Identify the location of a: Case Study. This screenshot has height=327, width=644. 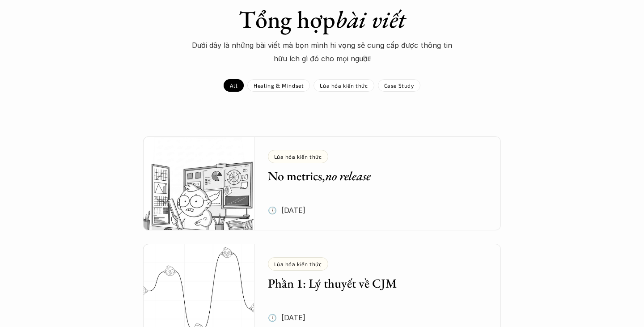
(399, 85).